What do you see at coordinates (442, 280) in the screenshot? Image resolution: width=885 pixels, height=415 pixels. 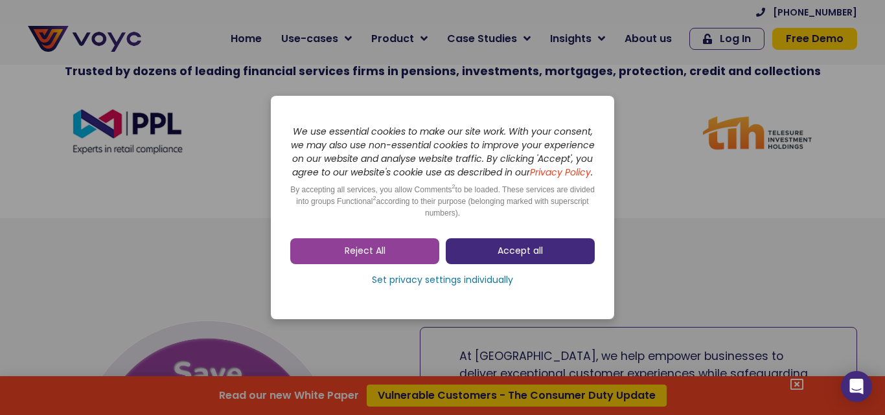 I see `span: Set privacy settings individually` at bounding box center [442, 280].